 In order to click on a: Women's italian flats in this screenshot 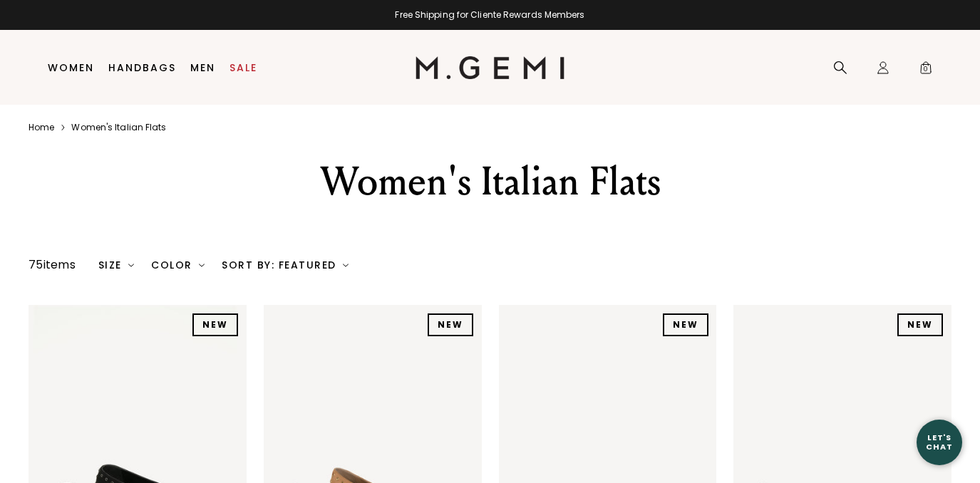, I will do `click(119, 127)`.